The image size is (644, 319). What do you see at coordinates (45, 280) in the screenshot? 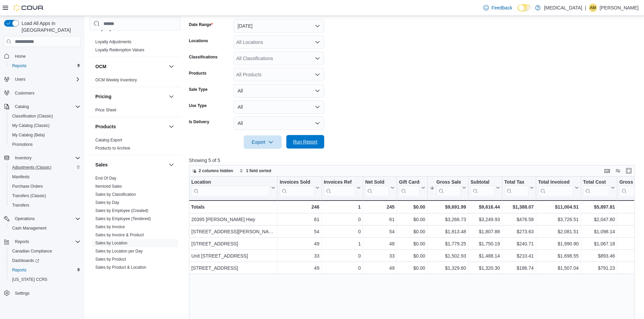
I see `span: Washington CCRS` at bounding box center [45, 280].